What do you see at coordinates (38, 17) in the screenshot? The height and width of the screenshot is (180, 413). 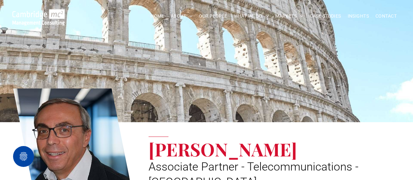 I see `img: Go to Homepage` at bounding box center [38, 17].